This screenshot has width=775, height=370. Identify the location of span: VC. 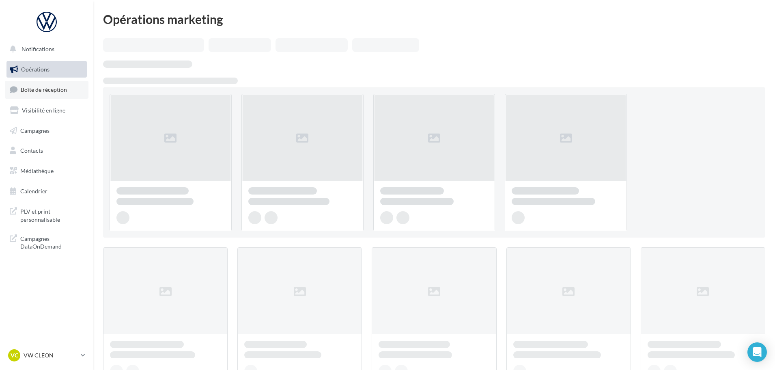
(14, 355).